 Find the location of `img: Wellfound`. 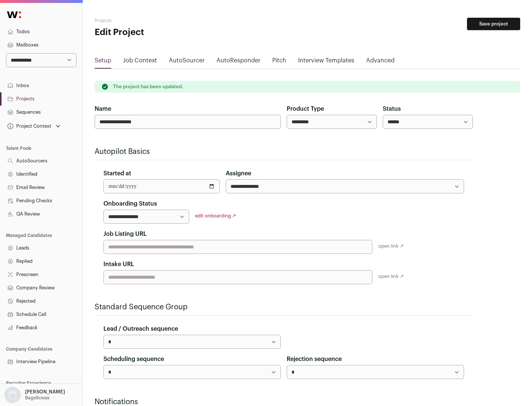

img: Wellfound is located at coordinates (14, 15).